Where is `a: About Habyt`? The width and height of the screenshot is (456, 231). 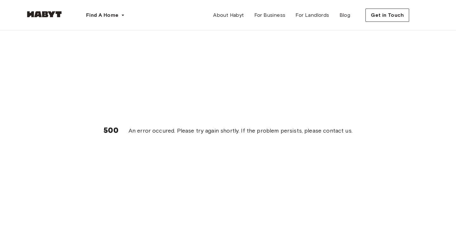 a: About Habyt is located at coordinates (228, 15).